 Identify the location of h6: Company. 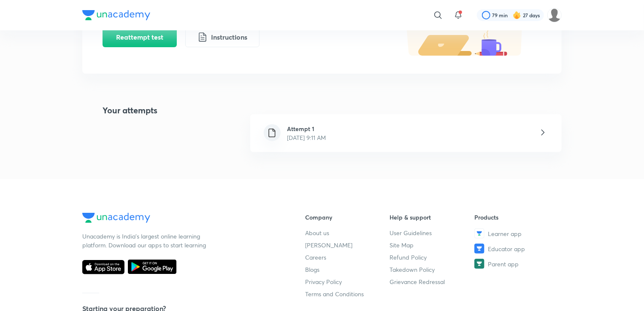
(347, 217).